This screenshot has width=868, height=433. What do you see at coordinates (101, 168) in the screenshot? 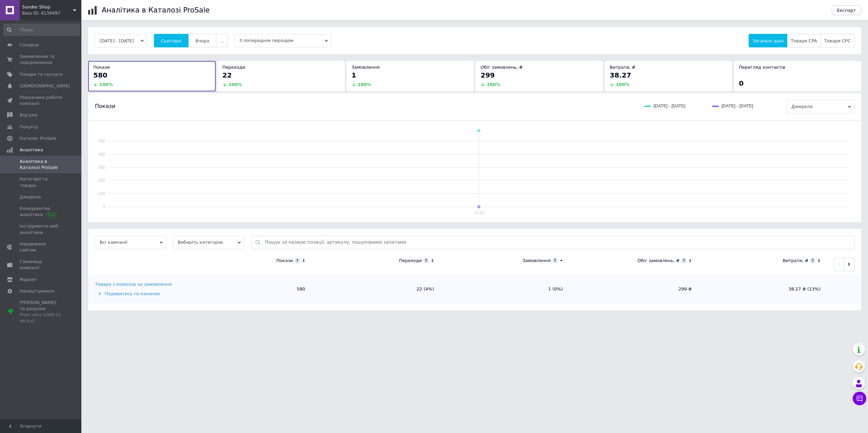
I see `text: 300` at bounding box center [101, 168].